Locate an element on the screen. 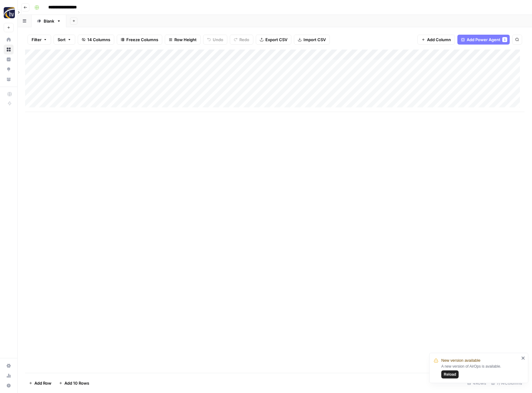 The height and width of the screenshot is (393, 532). button: Add Column is located at coordinates (436, 40).